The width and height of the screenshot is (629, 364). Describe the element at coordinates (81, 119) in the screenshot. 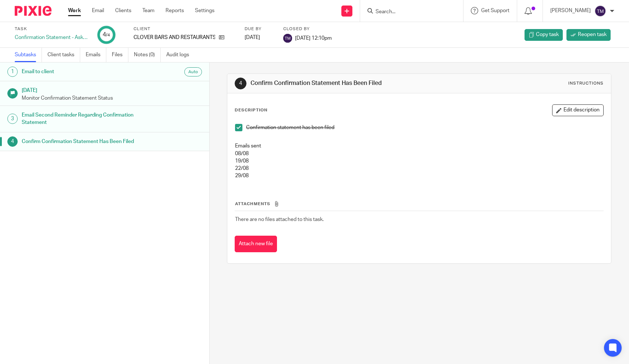

I see `h1: Email Second Reminder Regarding Confirmation Statement` at that location.